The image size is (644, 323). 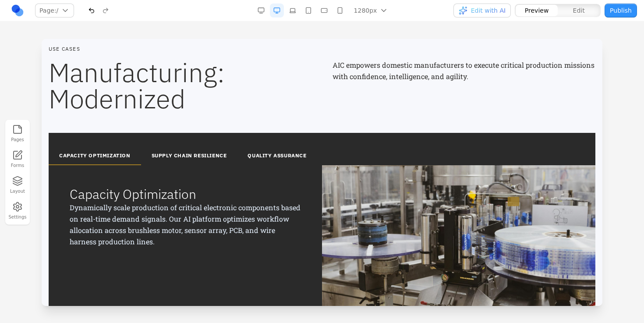 I want to click on button: Mobile, so click(x=340, y=11).